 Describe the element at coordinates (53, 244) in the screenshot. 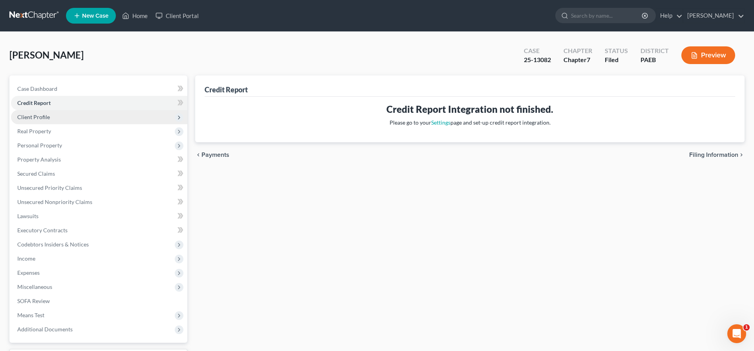

I see `span: Codebtors Insiders & Notices` at that location.